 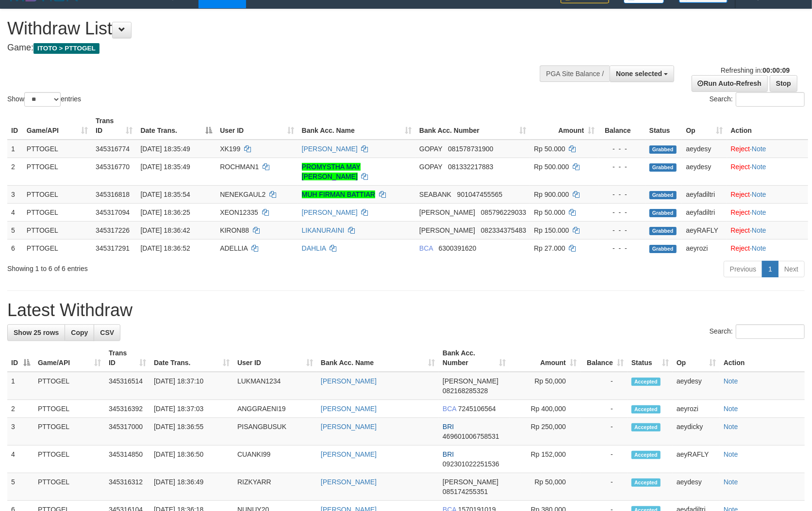 What do you see at coordinates (730, 83) in the screenshot?
I see `a: Run Auto-Refresh` at bounding box center [730, 83].